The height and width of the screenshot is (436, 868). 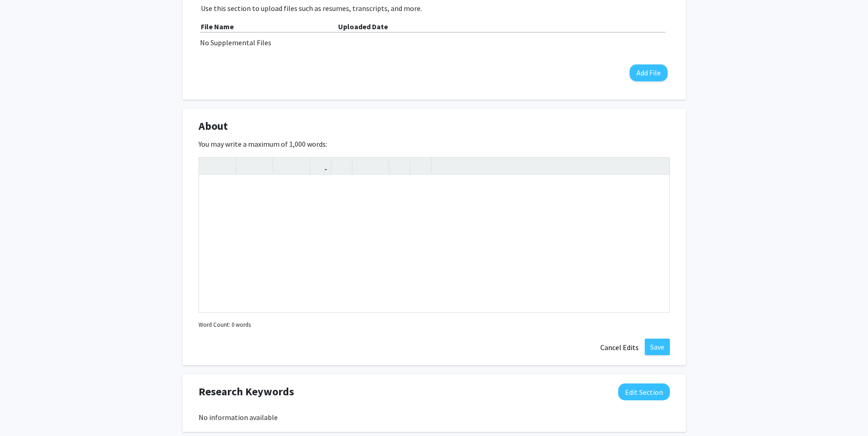 I want to click on button: Subscript, so click(x=299, y=166).